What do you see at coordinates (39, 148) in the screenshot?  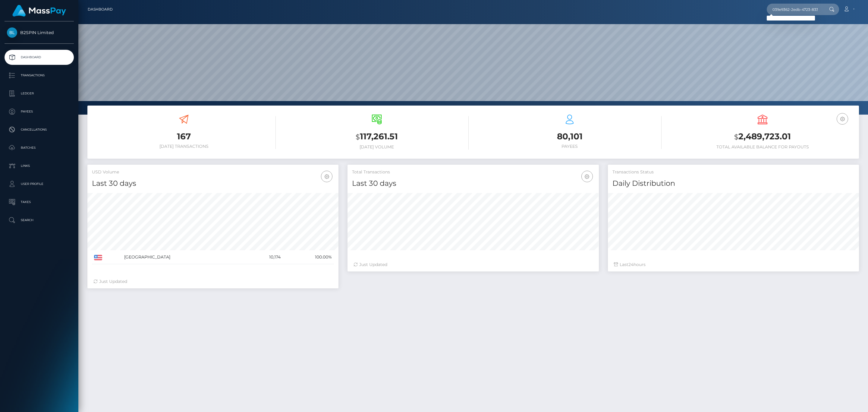 I see `p: Batches` at bounding box center [39, 148].